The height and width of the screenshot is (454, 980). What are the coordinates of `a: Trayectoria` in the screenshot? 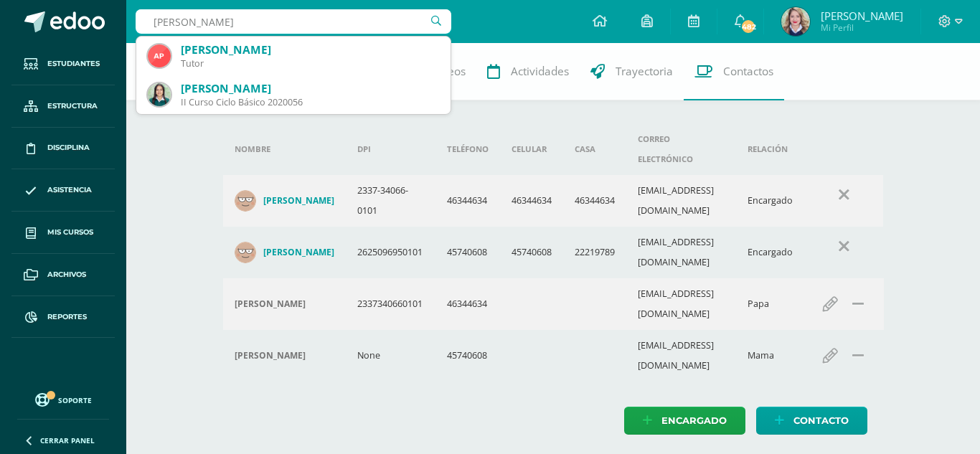 It's located at (631, 72).